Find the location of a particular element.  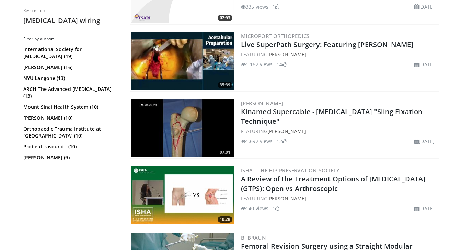

a: NYU Langone (13) is located at coordinates (70, 78).